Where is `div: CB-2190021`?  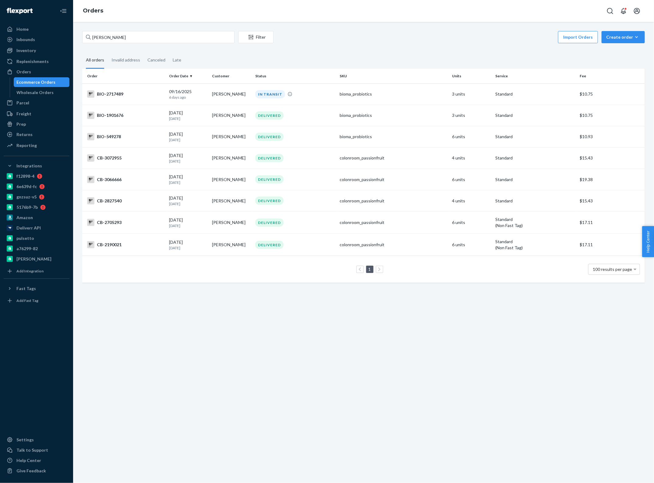 div: CB-2190021 is located at coordinates (125, 245).